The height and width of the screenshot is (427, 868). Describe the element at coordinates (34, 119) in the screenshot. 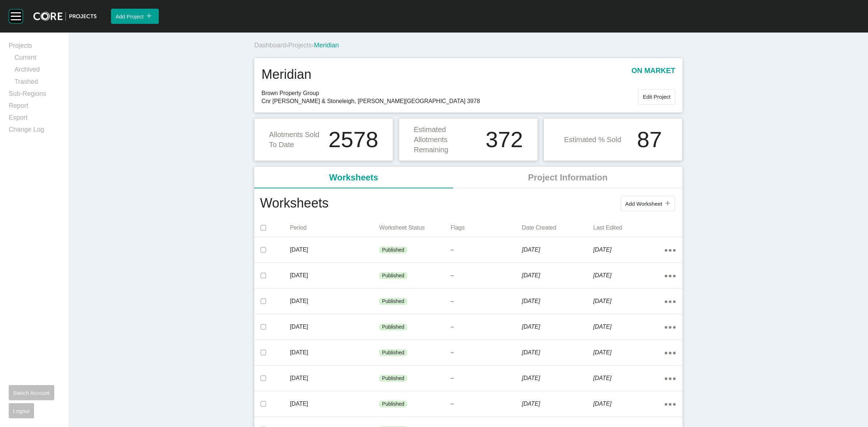

I see `a: Export` at that location.